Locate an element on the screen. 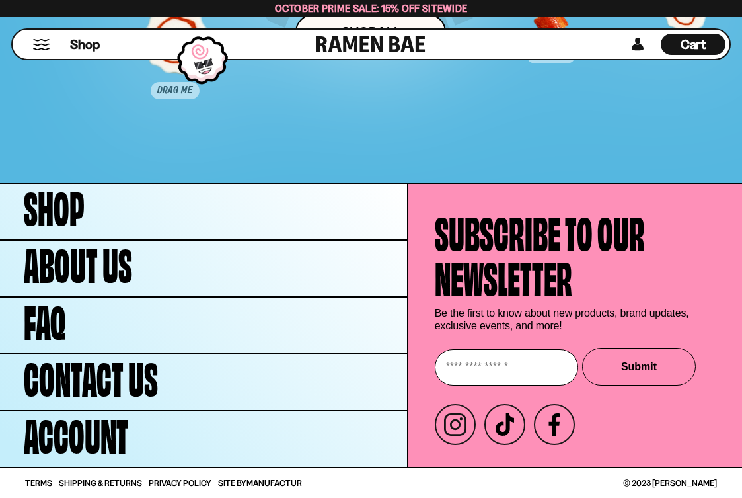  span: Contact Us is located at coordinates (91, 375).